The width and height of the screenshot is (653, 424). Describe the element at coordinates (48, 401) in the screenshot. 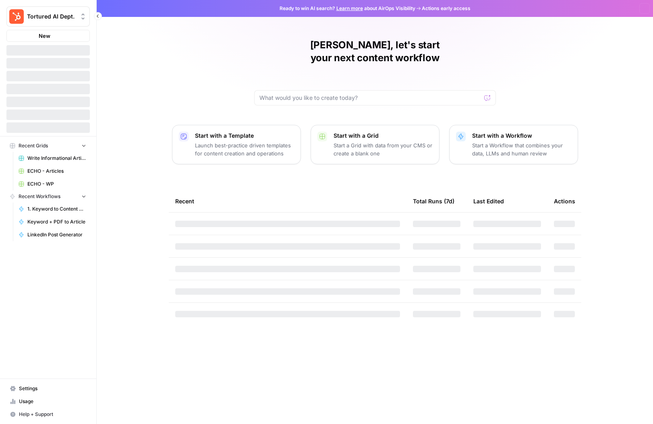

I see `a: Usage` at that location.